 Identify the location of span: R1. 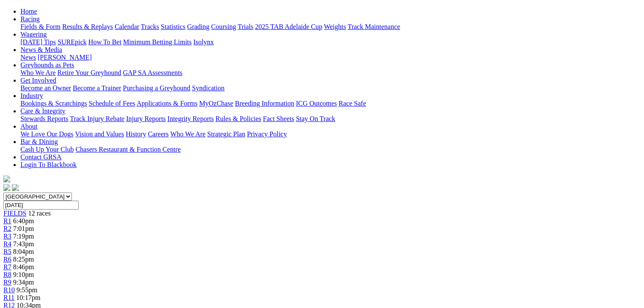
(7, 221).